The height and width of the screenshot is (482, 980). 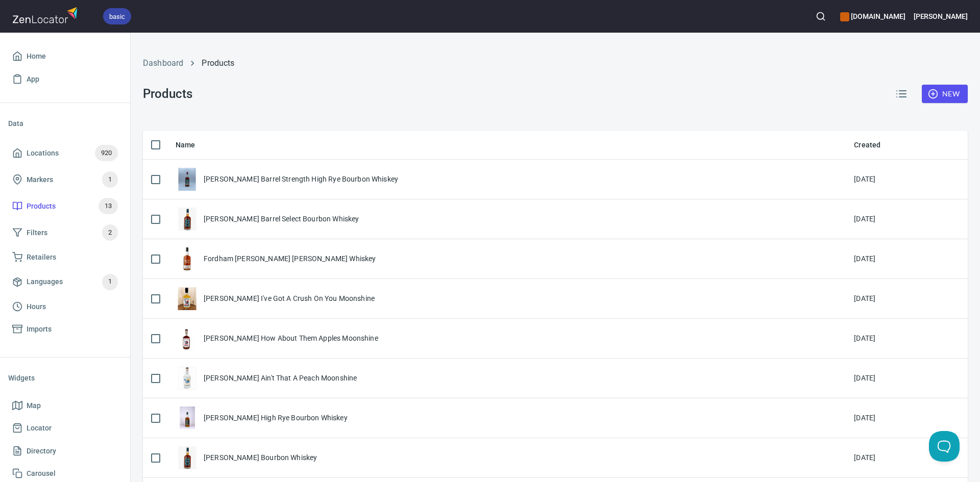 What do you see at coordinates (844, 17) in the screenshot?
I see `button: color-CE600E` at bounding box center [844, 17].